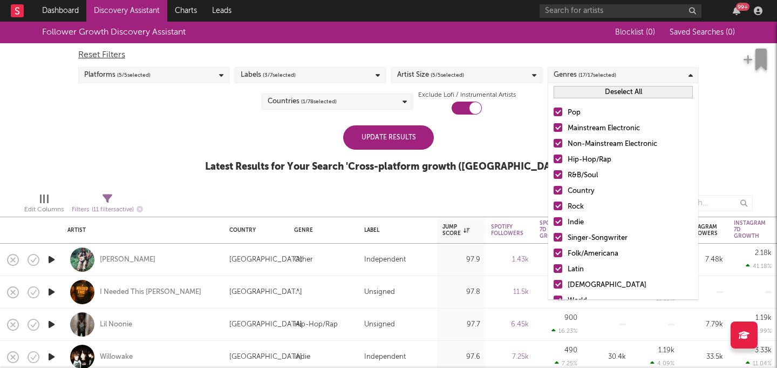  What do you see at coordinates (113, 209) in the screenshot?
I see `span: ( 11 filters active)` at bounding box center [113, 209].